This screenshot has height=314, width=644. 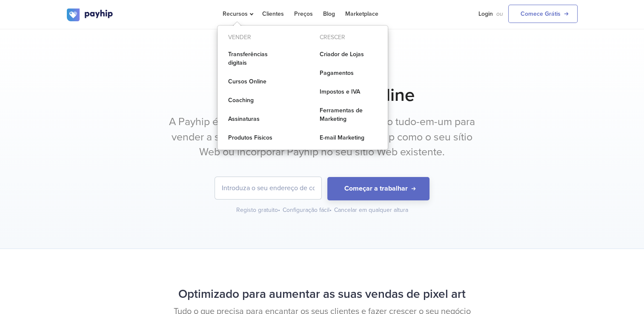 What do you see at coordinates (543, 14) in the screenshot?
I see `a: Comece Grátis` at bounding box center [543, 14].